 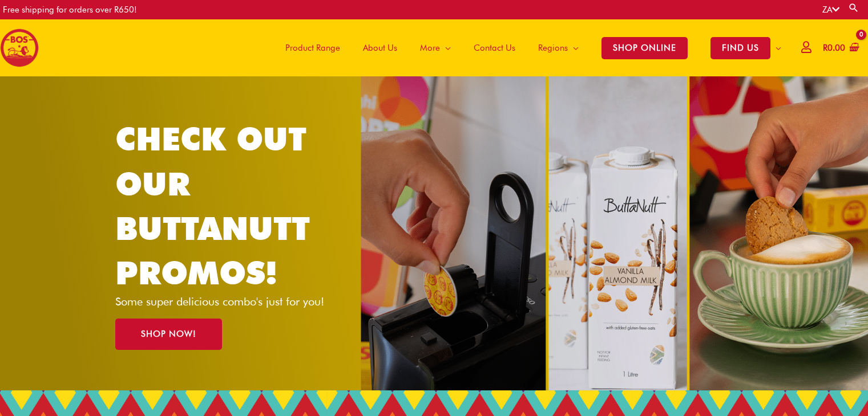 I want to click on a: Contact Us, so click(x=494, y=48).